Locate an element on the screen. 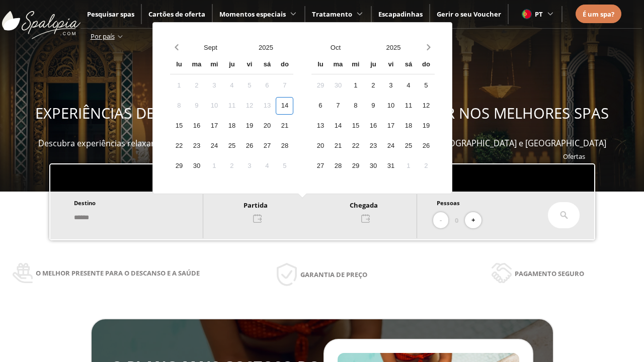 This screenshot has height=362, width=644. div: vi is located at coordinates (390, 65).